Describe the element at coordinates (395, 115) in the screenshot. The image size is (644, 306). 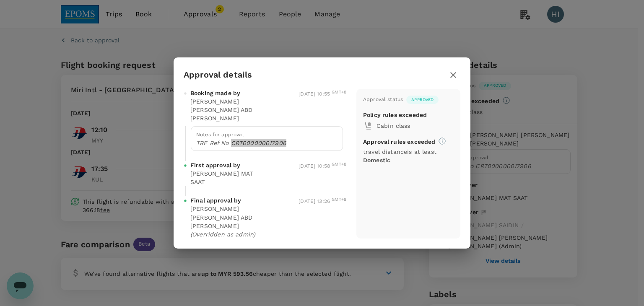
I see `p: Policy rules exceeded` at that location.